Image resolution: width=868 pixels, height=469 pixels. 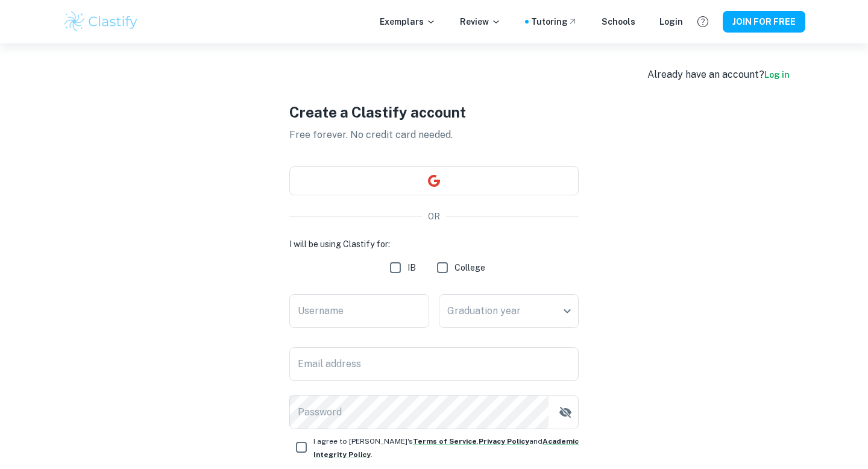 I want to click on p: Exemplars, so click(x=407, y=22).